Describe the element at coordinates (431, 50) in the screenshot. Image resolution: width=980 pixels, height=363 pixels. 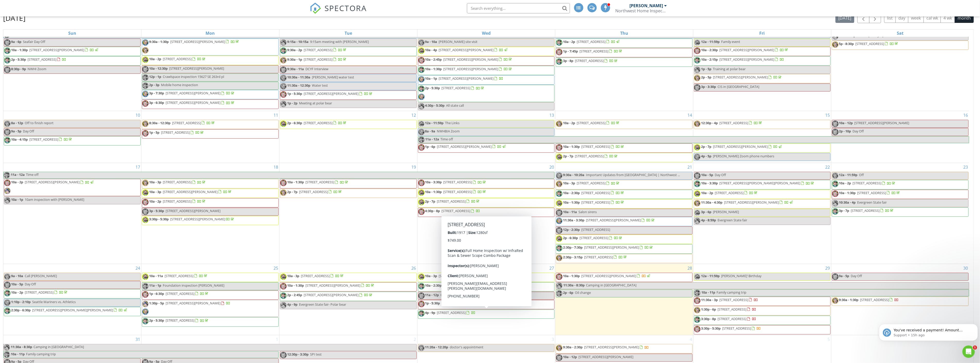
I see `span: 10a - 4p` at that location.